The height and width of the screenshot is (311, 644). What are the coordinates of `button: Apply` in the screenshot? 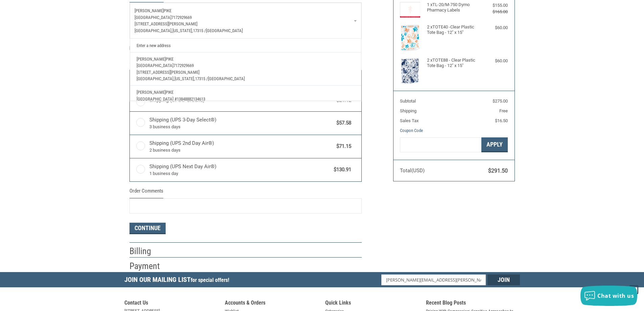 It's located at (494, 145).